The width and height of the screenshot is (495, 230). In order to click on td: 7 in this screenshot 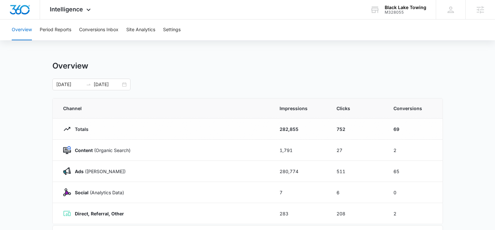, I will do `click(300, 193)`.